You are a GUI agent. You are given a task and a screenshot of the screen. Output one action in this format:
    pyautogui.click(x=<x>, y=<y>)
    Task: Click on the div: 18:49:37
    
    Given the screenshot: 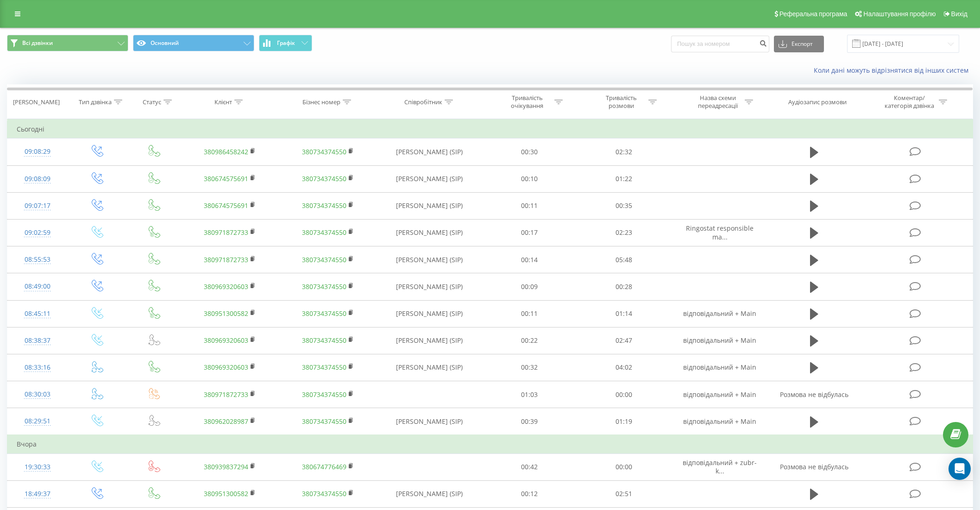 What is the action you would take?
    pyautogui.click(x=37, y=493)
    